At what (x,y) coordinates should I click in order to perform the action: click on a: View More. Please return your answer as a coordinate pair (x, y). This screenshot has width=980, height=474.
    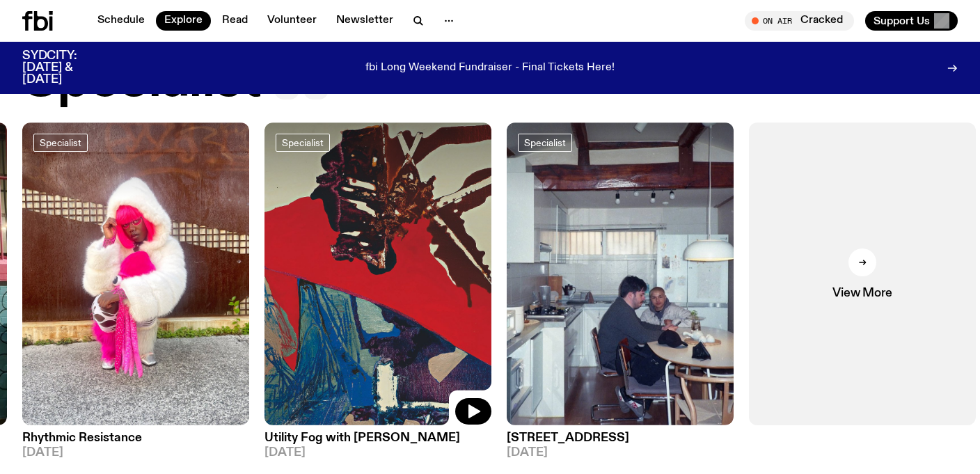
    Looking at the image, I should click on (862, 273).